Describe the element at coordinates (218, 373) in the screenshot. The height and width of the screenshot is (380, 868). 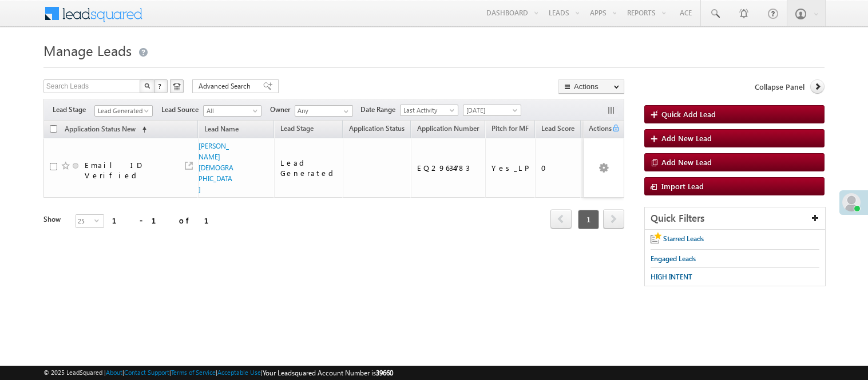
I see `span: © 2025 LeadSquared | | | | |` at that location.